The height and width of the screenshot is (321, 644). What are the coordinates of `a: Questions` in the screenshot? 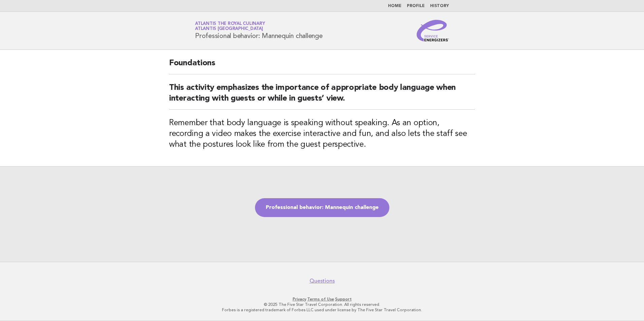 It's located at (322, 281).